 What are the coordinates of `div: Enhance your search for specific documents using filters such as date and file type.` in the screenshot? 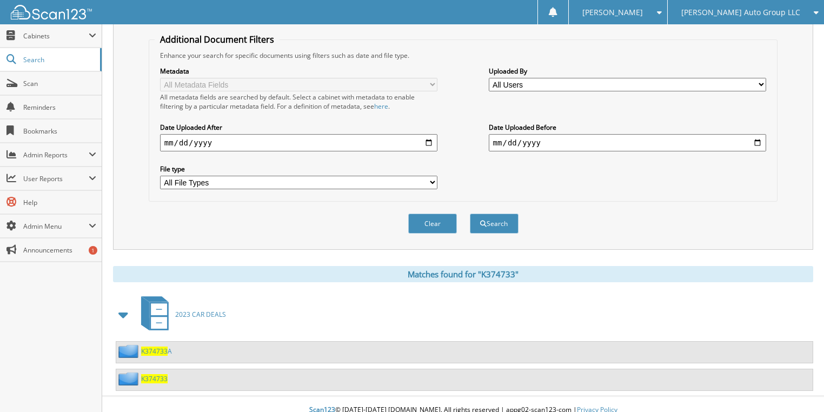 It's located at (463, 55).